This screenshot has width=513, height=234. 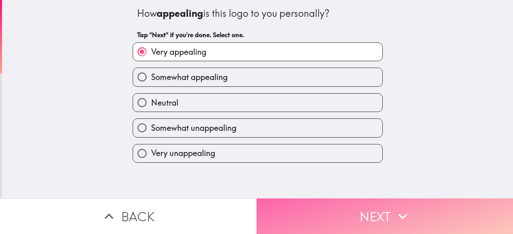 I want to click on button: Somewhat appealing, so click(x=257, y=77).